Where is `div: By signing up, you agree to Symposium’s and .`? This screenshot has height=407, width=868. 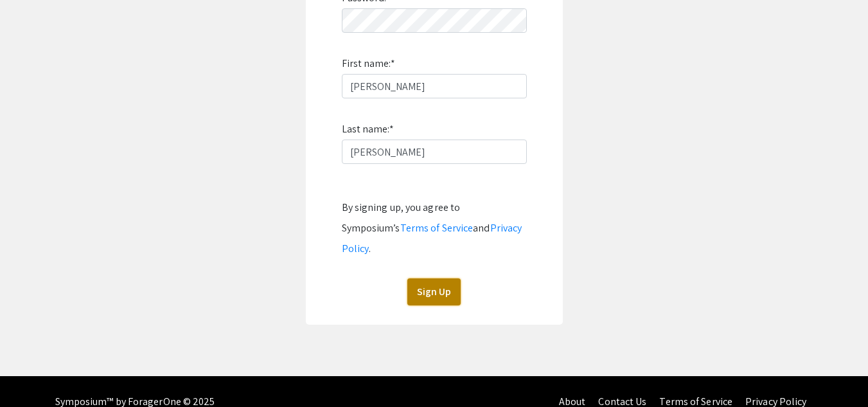
div: By signing up, you agree to Symposium’s and . is located at coordinates (435, 228).